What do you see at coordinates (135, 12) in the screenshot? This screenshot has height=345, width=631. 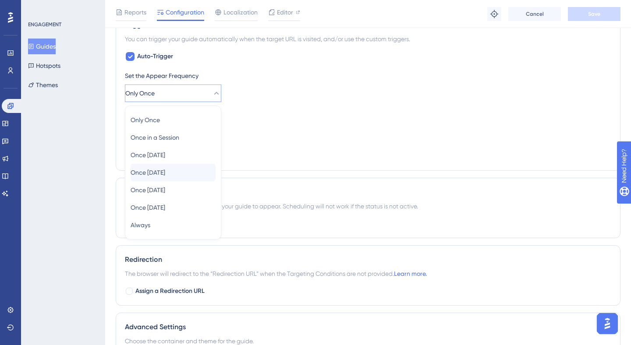 I see `span: Reports` at bounding box center [135, 12].